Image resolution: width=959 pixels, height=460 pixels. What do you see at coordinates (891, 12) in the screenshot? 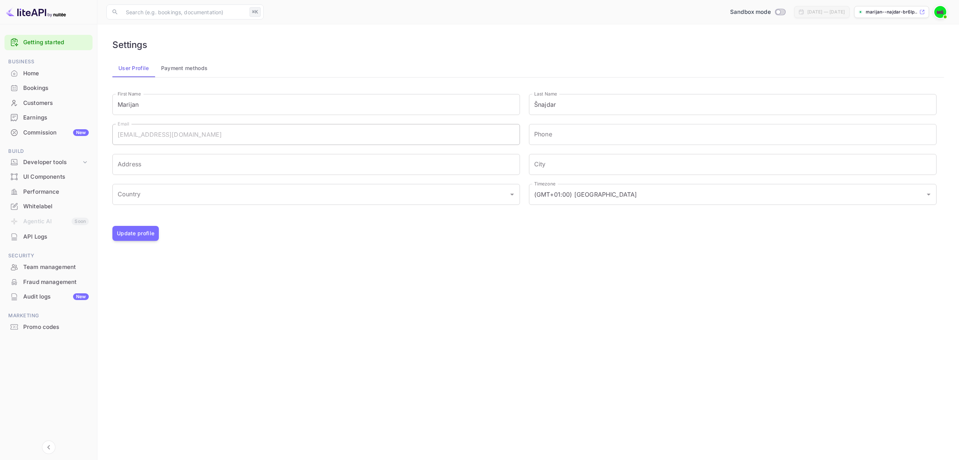
I see `p: marijan--najdar-br6lp....` at bounding box center [891, 12].